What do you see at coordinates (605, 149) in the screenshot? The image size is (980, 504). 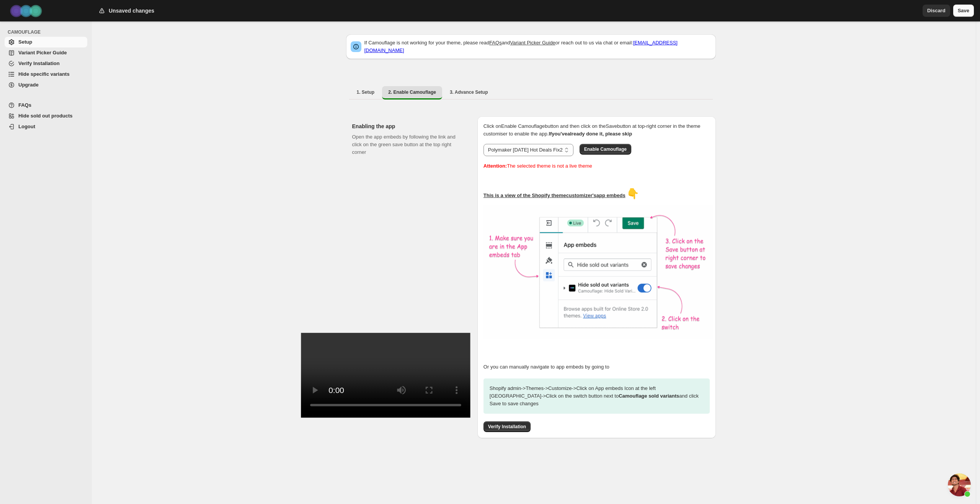 I see `span: Enable Camouflage` at bounding box center [605, 149].